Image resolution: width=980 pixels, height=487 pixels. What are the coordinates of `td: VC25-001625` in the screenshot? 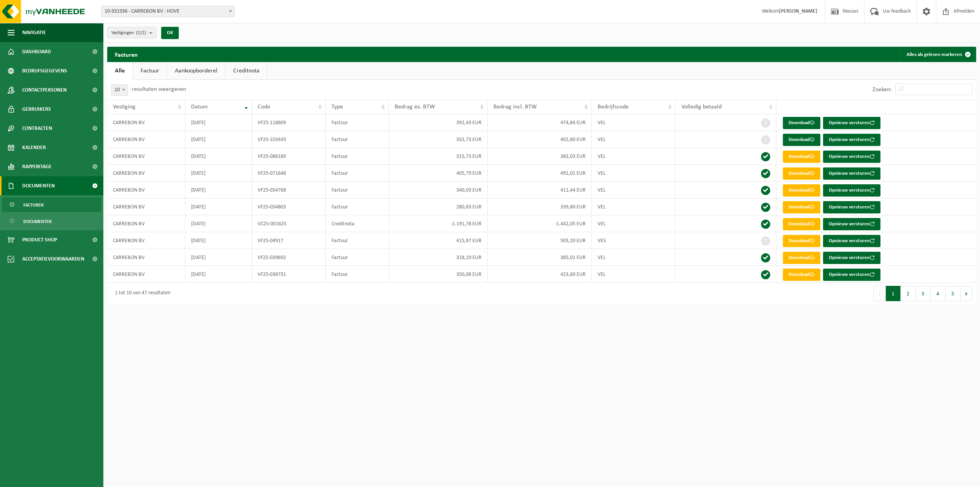 It's located at (289, 223).